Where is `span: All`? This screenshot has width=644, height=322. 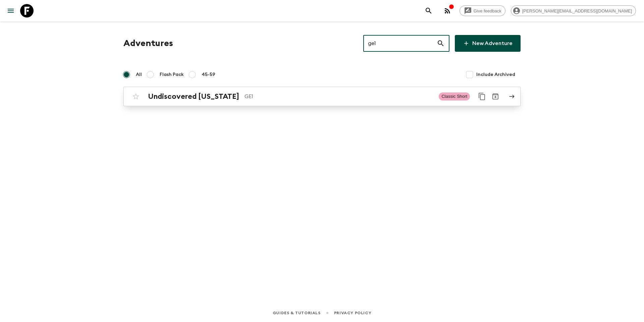 span: All is located at coordinates (139, 74).